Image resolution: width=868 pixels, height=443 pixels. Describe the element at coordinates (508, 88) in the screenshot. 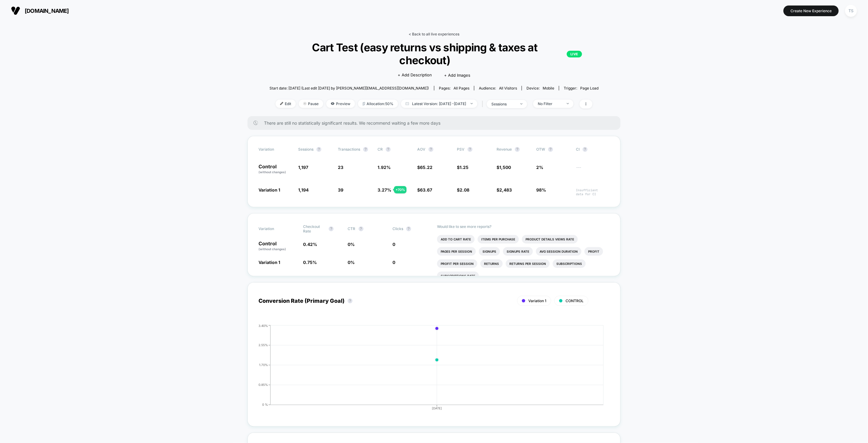

I see `span: All Visitors` at that location.